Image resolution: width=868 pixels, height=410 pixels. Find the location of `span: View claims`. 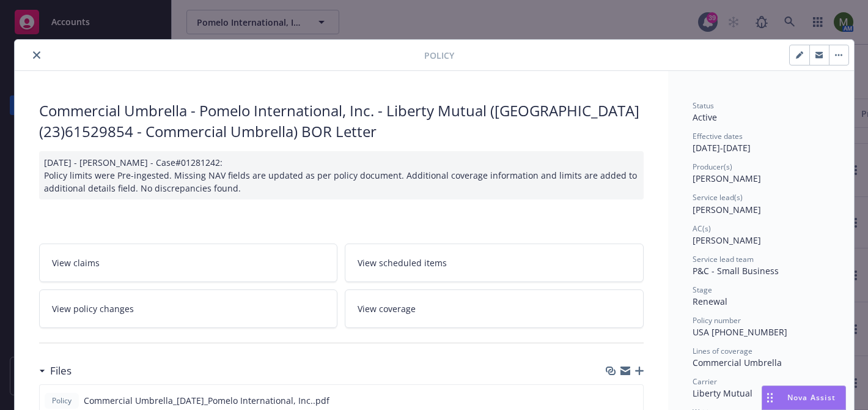

span: View claims is located at coordinates (76, 262).